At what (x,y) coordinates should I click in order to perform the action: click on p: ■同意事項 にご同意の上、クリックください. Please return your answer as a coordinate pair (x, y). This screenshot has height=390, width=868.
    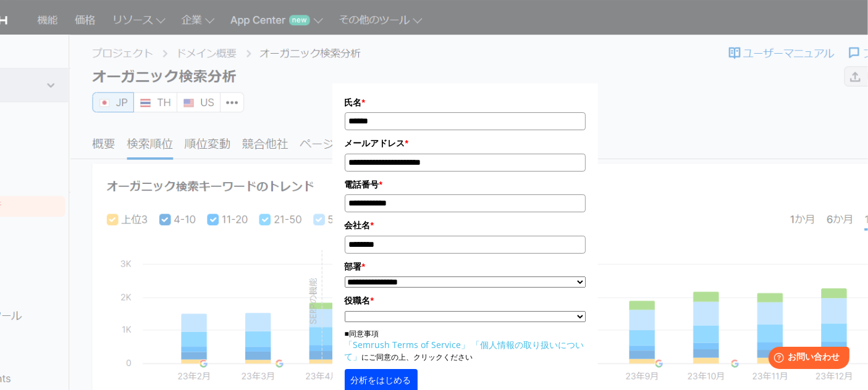
    Looking at the image, I should click on (465, 346).